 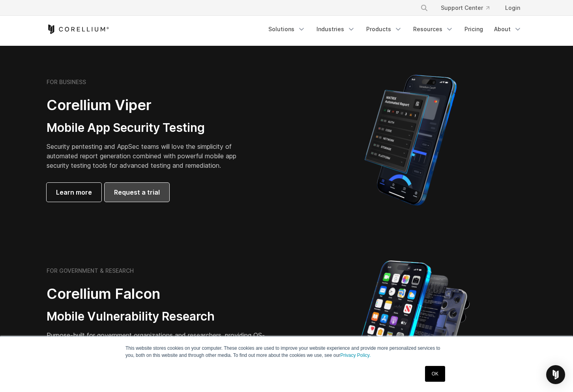 I want to click on a: OK, so click(x=435, y=374).